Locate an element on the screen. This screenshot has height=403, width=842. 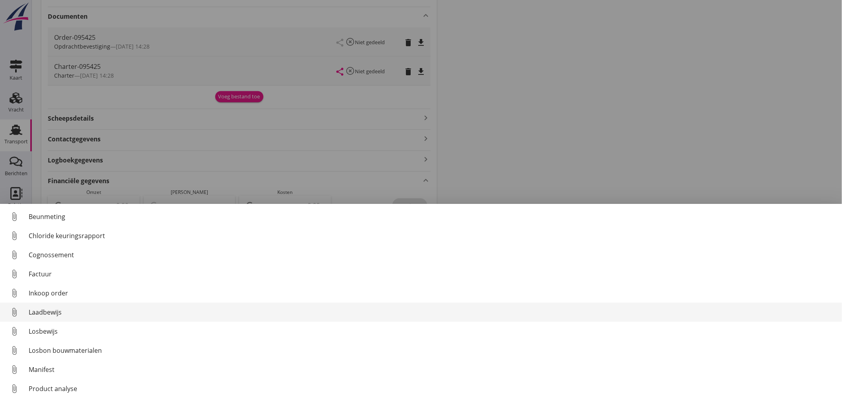
div: Losbewijs is located at coordinates (432, 331).